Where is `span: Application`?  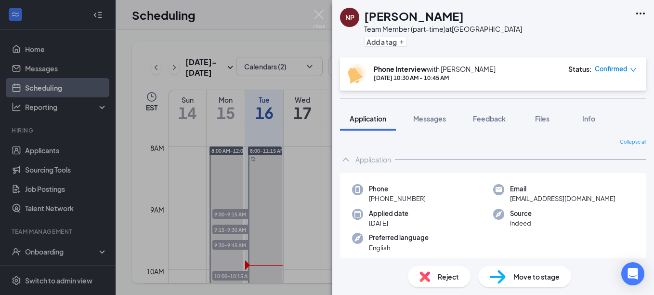
span: Application is located at coordinates (368, 118).